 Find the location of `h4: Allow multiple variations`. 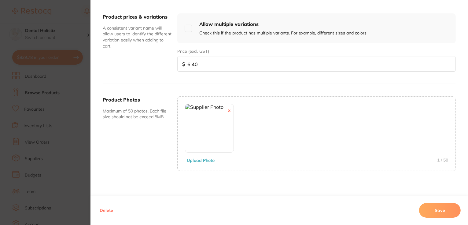

h4: Allow multiple variations is located at coordinates (283, 24).